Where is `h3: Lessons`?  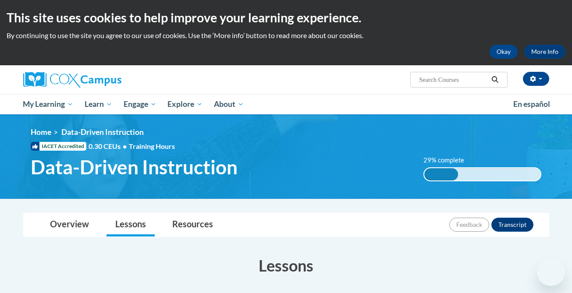 h3: Lessons is located at coordinates (286, 266).